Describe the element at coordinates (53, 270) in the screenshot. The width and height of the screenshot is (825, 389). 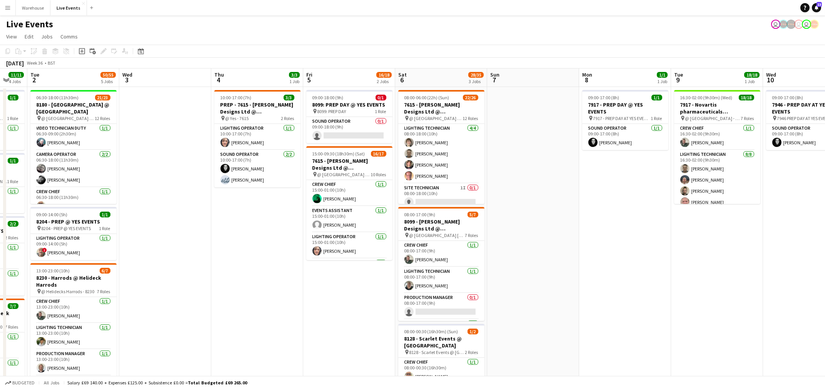
I see `span: 13:00-23:00 (10h)` at that location.